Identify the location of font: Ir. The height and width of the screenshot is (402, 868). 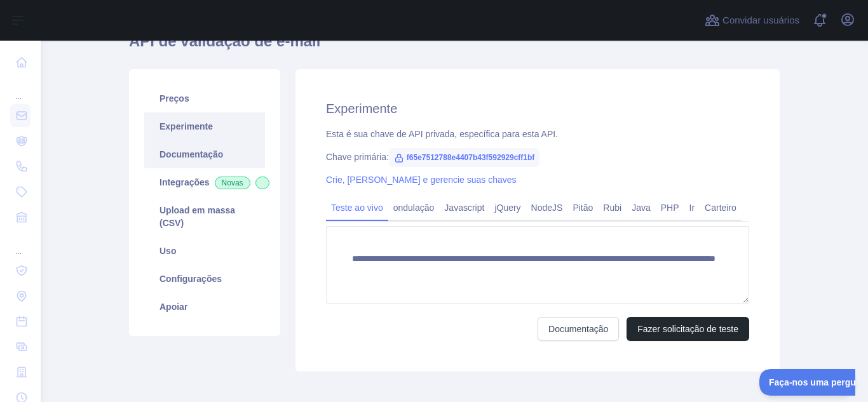
(691, 208).